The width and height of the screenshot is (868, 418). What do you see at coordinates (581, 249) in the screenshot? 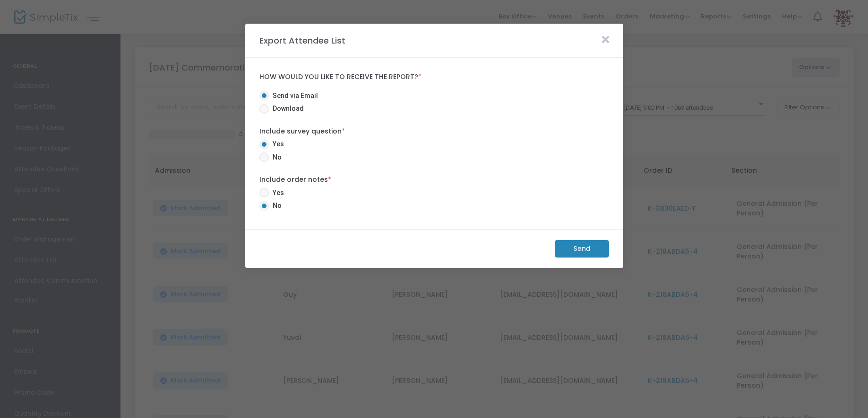
I see `m-button: Send` at bounding box center [581, 249].